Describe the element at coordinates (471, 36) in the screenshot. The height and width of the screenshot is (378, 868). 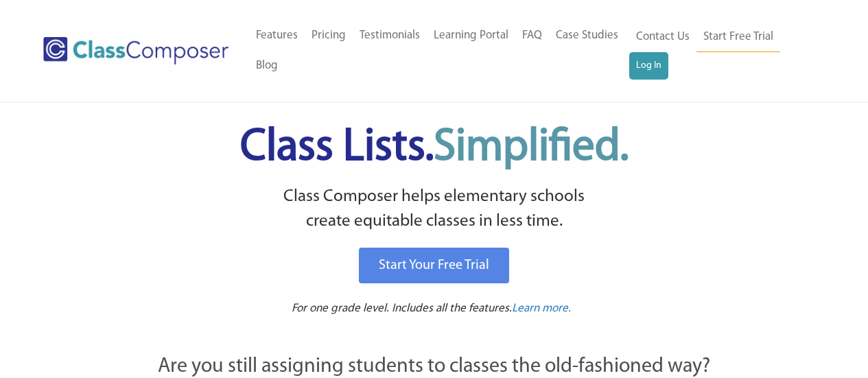
I see `a: Learning Portal` at that location.